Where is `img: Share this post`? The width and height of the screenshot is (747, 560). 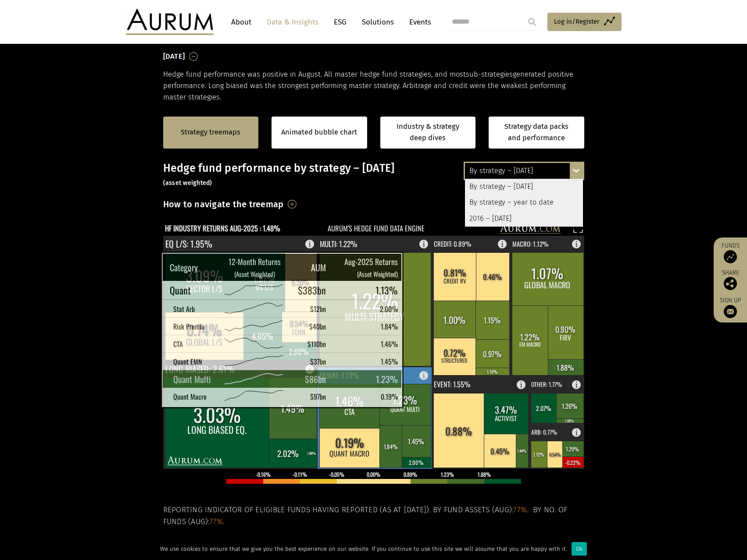 img: Share this post is located at coordinates (730, 283).